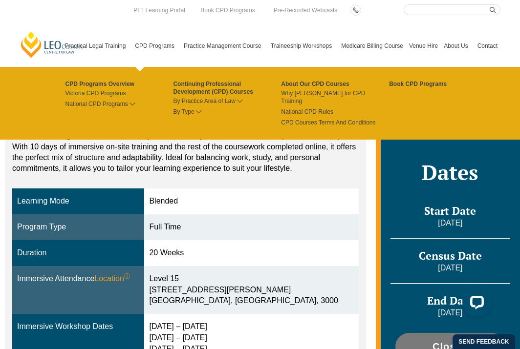 This screenshot has height=349, width=520. I want to click on div: Full Time, so click(251, 227).